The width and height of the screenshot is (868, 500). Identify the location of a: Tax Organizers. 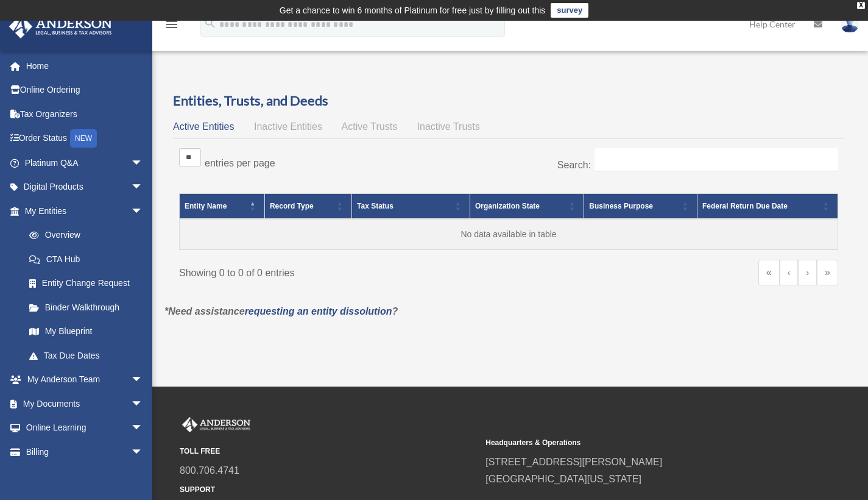
(85, 114).